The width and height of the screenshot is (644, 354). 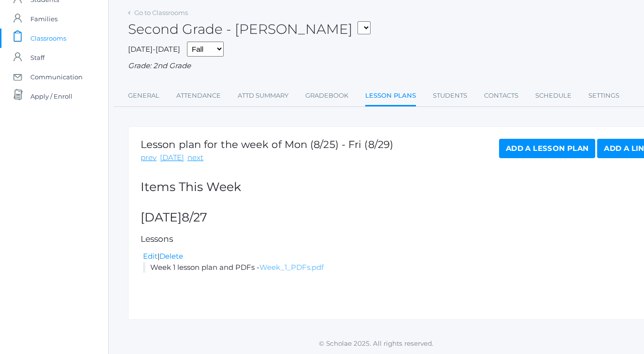 I want to click on a: Schedule, so click(x=553, y=96).